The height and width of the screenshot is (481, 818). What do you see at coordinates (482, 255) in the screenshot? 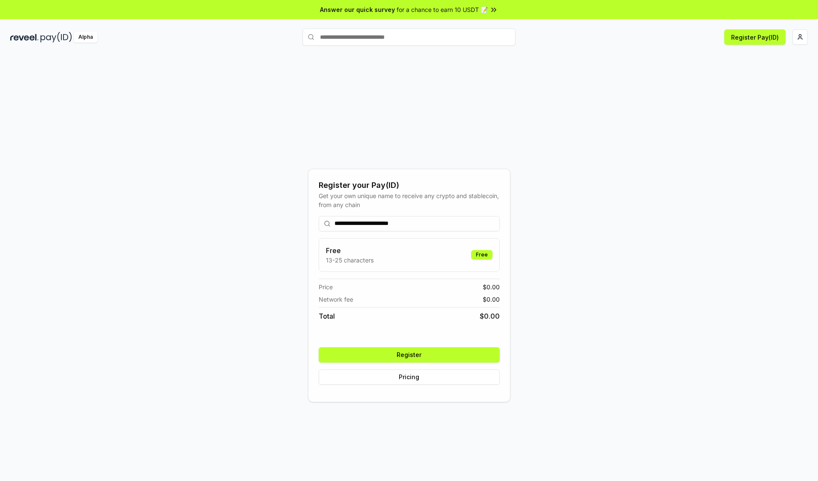
I see `div: Free` at bounding box center [482, 255].